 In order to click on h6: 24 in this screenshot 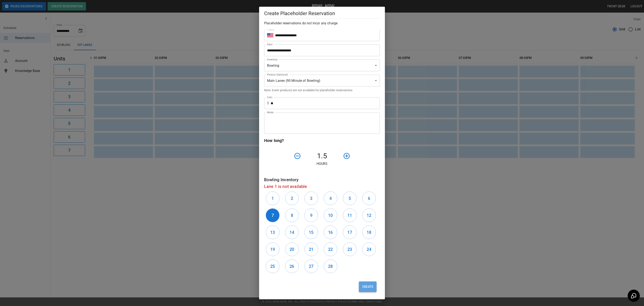, I will do `click(369, 249)`.